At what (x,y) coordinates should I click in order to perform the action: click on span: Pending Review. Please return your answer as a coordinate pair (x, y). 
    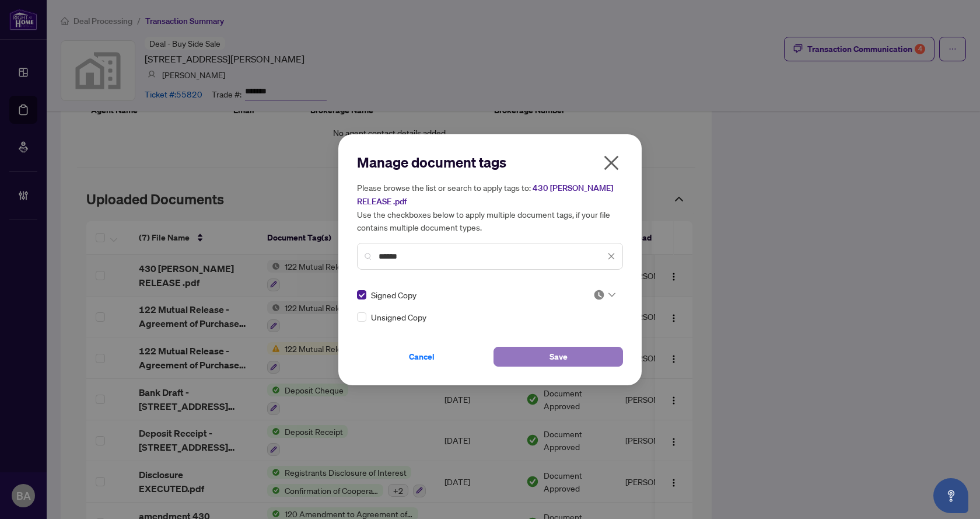
    Looking at the image, I should click on (604, 294).